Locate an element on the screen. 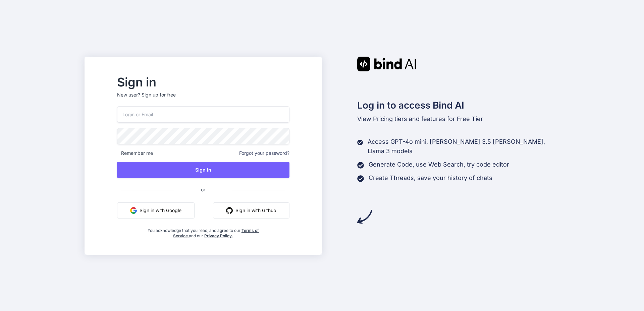  a: Privacy Policy. is located at coordinates (219, 236).